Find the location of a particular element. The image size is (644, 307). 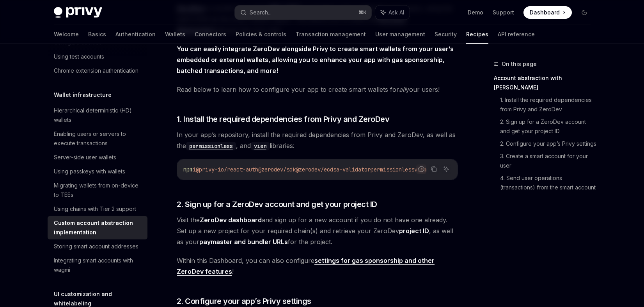

a: permissionless is located at coordinates (211, 145).